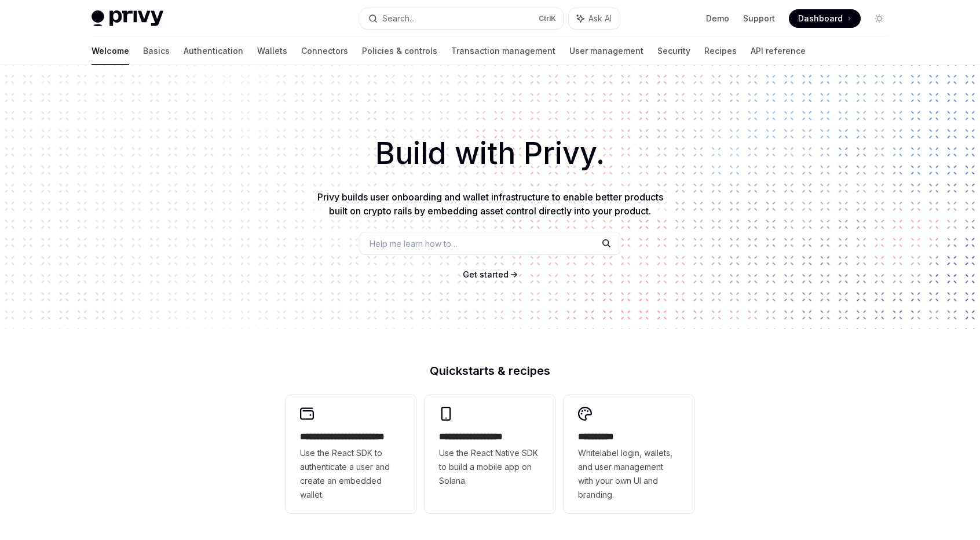  I want to click on a: Recipes, so click(720, 51).